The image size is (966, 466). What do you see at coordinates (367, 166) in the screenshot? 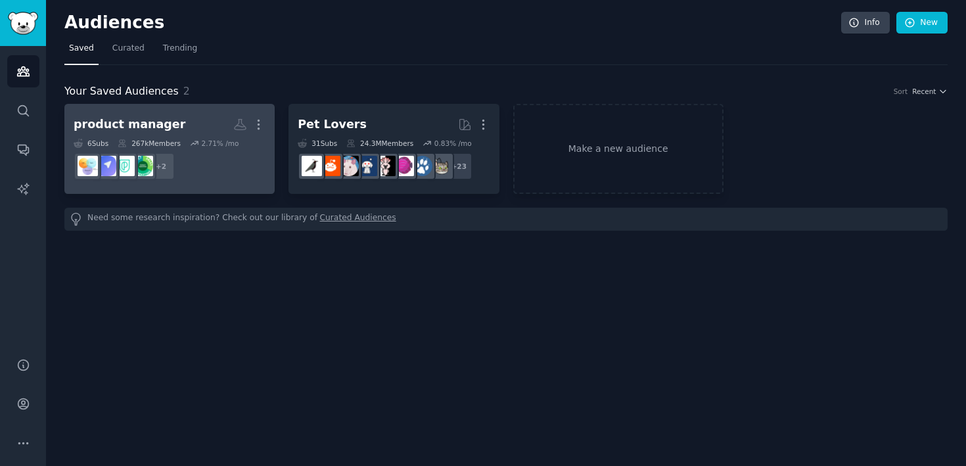
I see `img: dogswithjobs` at bounding box center [367, 166].